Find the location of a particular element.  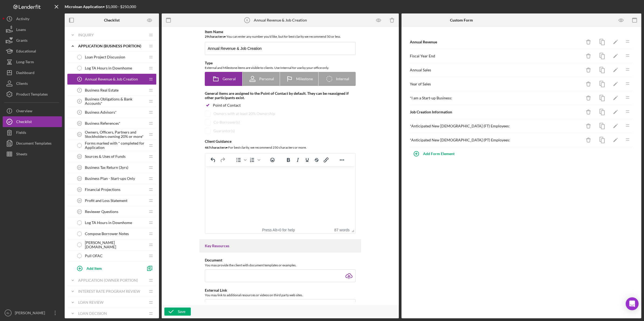

b: Checklist is located at coordinates (112, 20).